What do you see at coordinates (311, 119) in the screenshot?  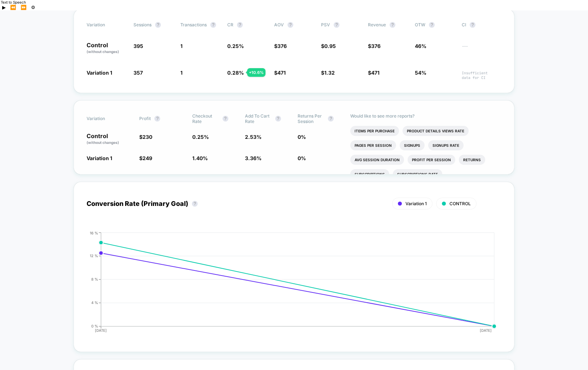 I see `span: Returns Per Session` at bounding box center [311, 119].